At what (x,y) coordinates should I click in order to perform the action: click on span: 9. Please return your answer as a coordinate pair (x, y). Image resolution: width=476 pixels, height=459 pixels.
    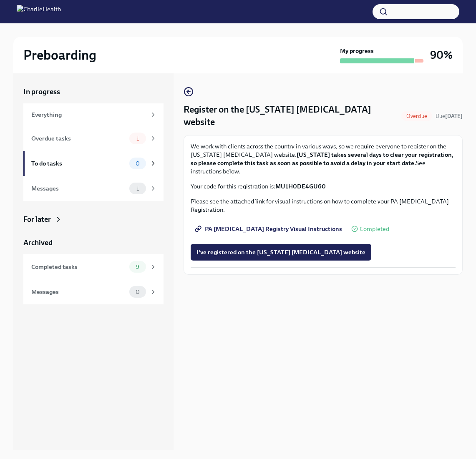
    Looking at the image, I should click on (137, 267).